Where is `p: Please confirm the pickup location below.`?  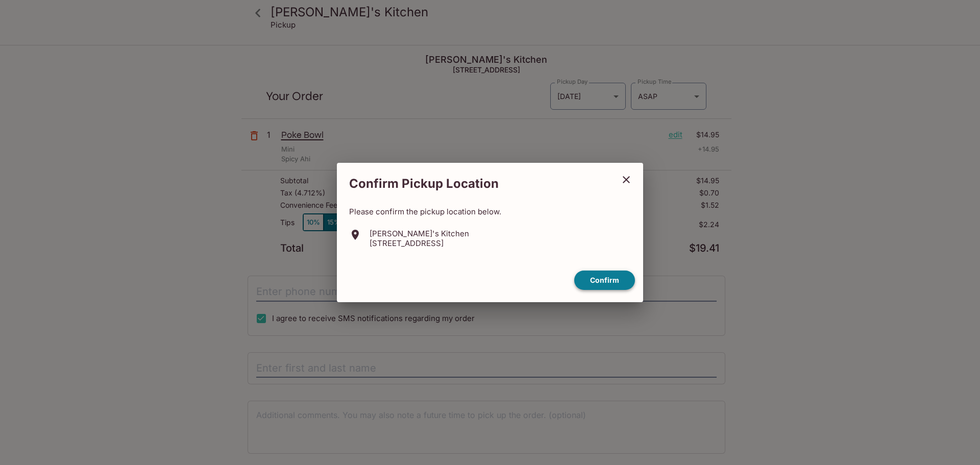
p: Please confirm the pickup location below. is located at coordinates (490, 212).